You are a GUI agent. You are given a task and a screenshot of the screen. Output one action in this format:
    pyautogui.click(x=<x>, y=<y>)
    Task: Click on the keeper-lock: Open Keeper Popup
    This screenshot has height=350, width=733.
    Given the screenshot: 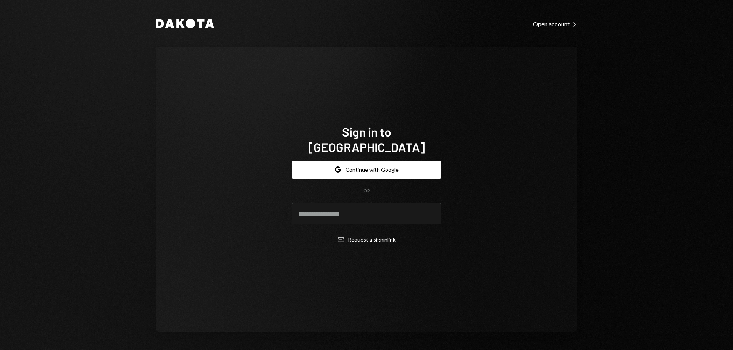 What is the action you would take?
    pyautogui.click(x=431, y=214)
    